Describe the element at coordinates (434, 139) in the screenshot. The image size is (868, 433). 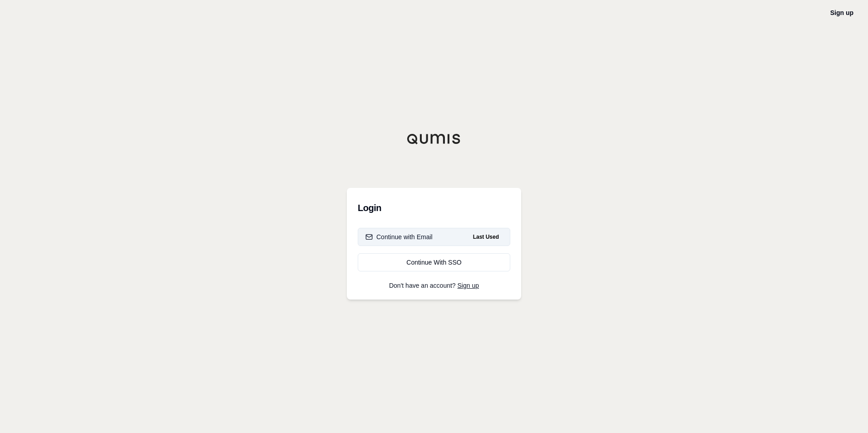
I see `img: Qumis` at that location.